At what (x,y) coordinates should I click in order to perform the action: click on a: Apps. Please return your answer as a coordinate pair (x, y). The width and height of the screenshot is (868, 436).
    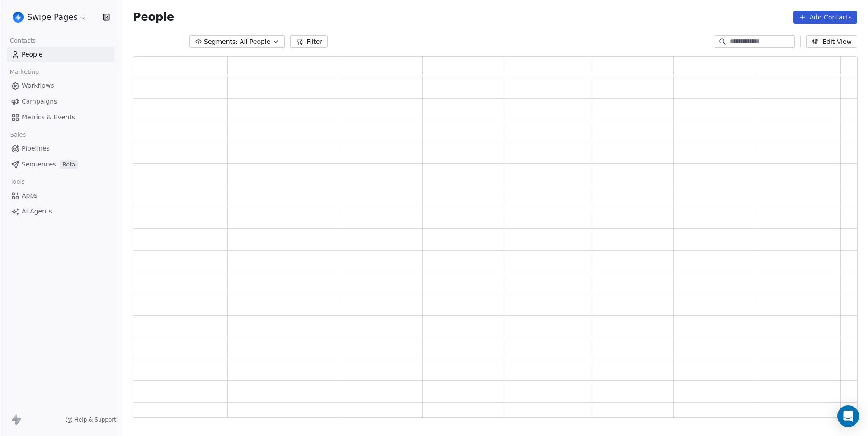
    Looking at the image, I should click on (60, 196).